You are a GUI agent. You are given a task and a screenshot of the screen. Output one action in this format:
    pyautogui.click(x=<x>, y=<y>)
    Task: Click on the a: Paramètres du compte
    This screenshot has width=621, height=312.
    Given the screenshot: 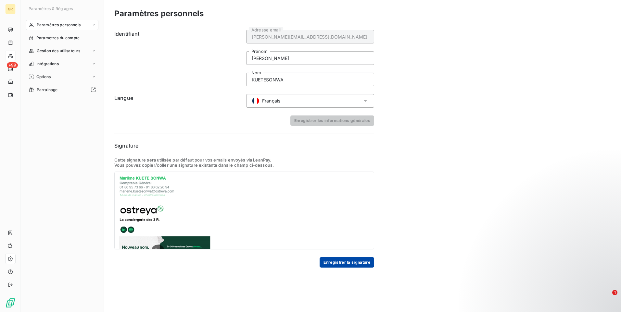 What is the action you would take?
    pyautogui.click(x=62, y=38)
    